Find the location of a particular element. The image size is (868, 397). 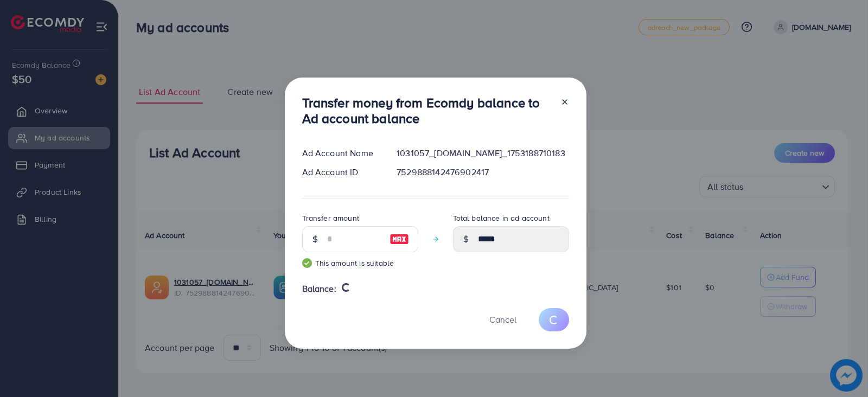

span: Balance: is located at coordinates (319, 289).